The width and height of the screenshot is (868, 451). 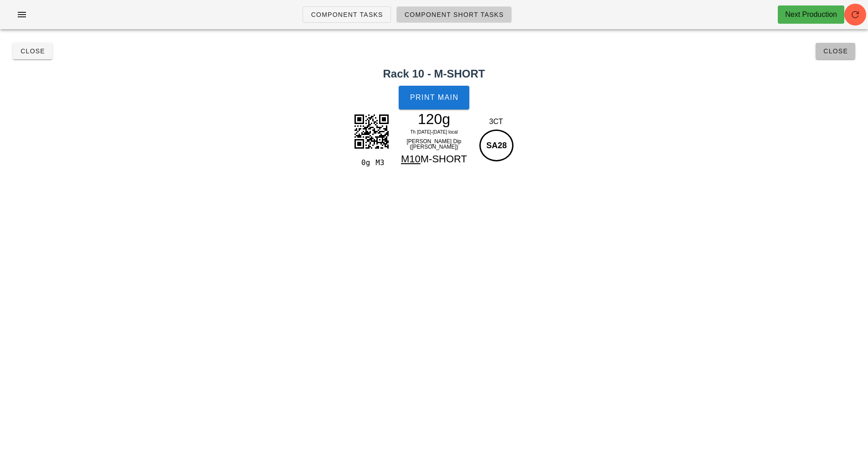 What do you see at coordinates (371, 131) in the screenshot?
I see `img: Lz5nqCuiAAAAAElFTkSuQmCC` at bounding box center [371, 131].